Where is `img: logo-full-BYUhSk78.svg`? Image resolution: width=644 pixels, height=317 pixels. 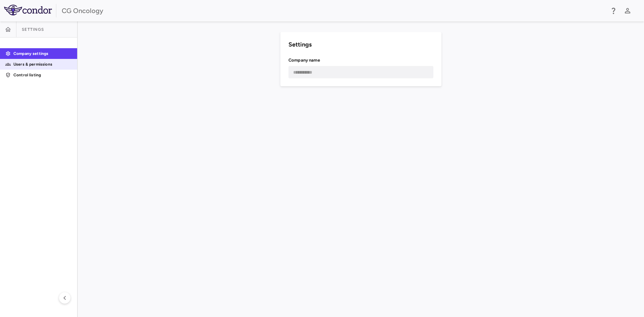 img: logo-full-BYUhSk78.svg is located at coordinates (28, 10).